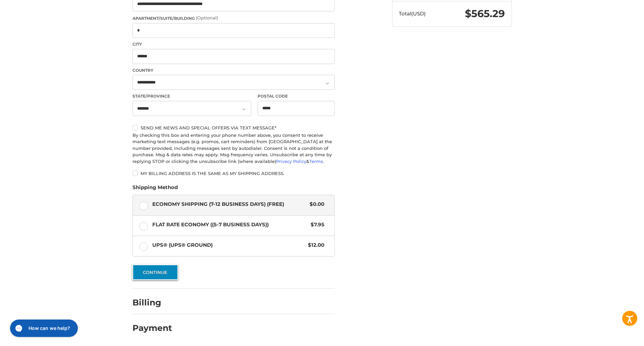  What do you see at coordinates (316, 225) in the screenshot?
I see `span: $7.95` at bounding box center [316, 225].